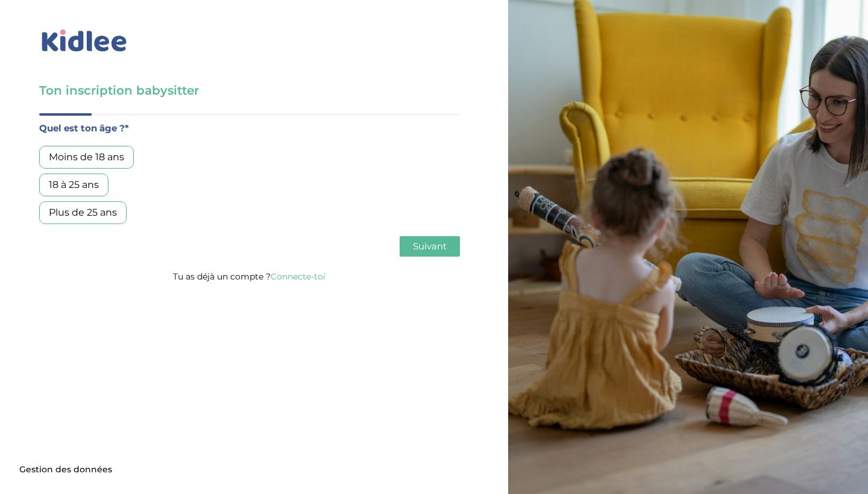  I want to click on a: Connecte-toi, so click(298, 277).